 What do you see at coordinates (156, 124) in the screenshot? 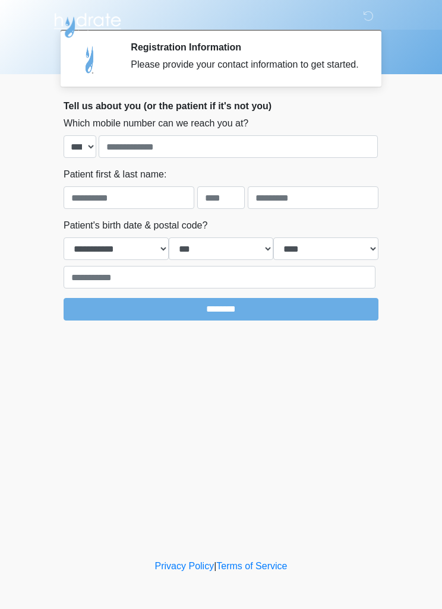
I see `label: Which mobile number can we reach you at?` at bounding box center [156, 124].